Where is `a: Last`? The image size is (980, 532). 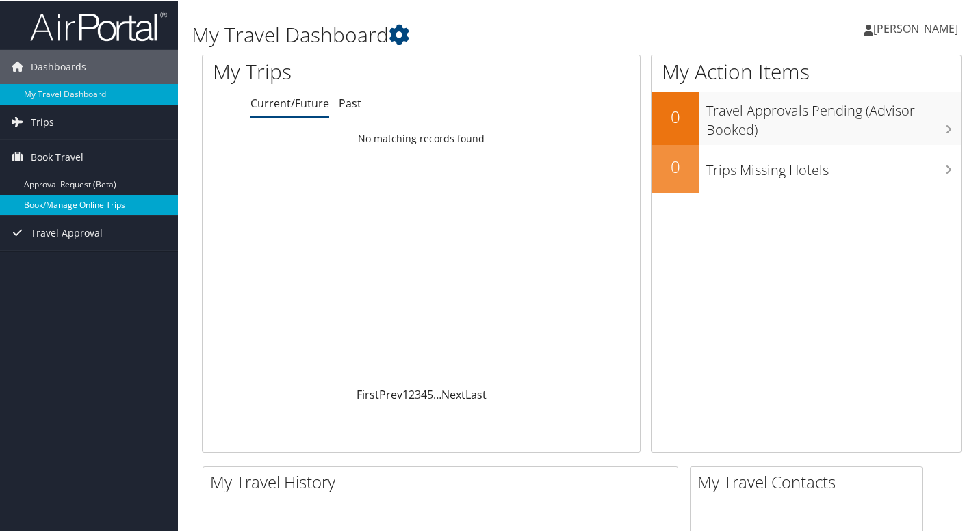
a: Last is located at coordinates (476, 393).